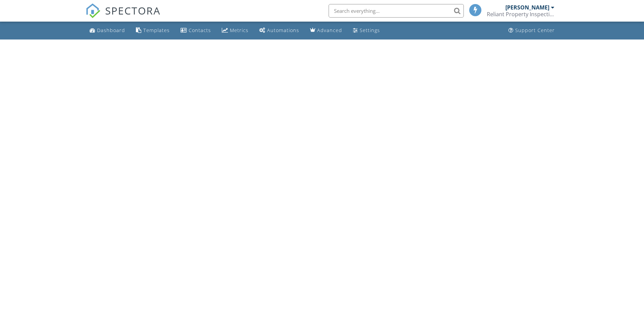  I want to click on span: SPECTORA, so click(133, 10).